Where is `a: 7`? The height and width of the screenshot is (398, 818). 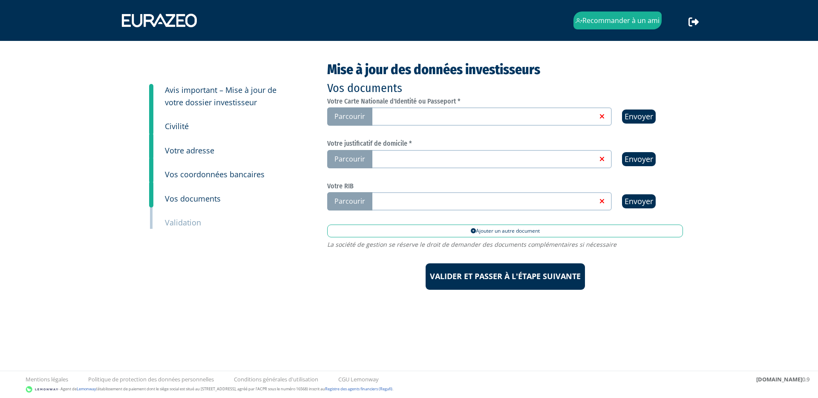 a: 7 is located at coordinates (151, 194).